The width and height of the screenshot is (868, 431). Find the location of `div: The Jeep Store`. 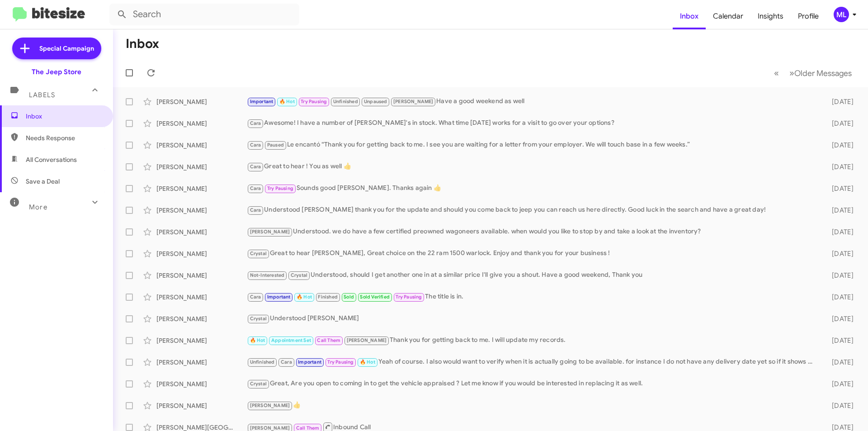

div: The Jeep Store is located at coordinates (57, 72).